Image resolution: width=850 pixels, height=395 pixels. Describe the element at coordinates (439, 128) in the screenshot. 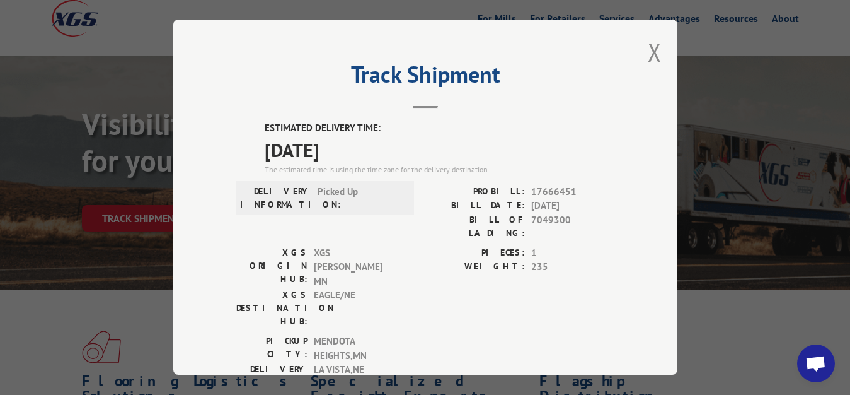

I see `label: ESTIMATED DELIVERY TIME:` at that location.